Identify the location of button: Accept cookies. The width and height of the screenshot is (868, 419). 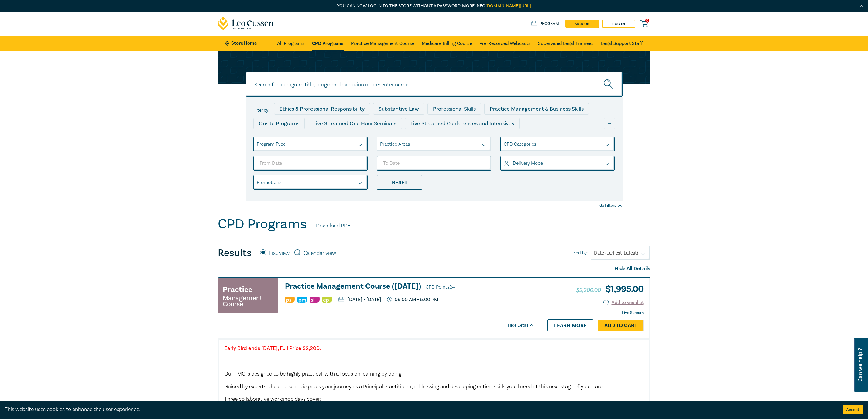
(853, 410).